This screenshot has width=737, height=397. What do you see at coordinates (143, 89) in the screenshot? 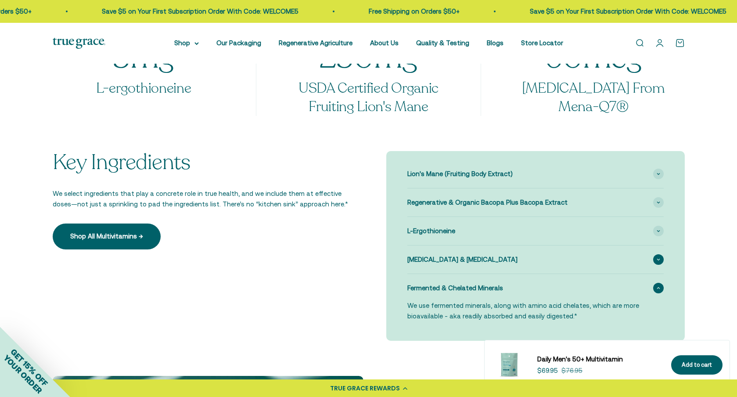
I see `h3: L-ergothioneine` at bounding box center [143, 89].